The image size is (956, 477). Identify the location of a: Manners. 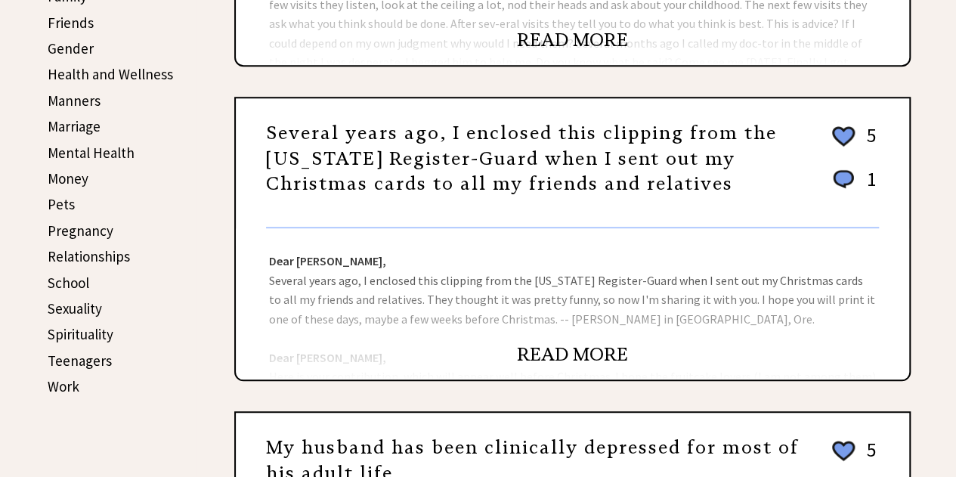
(74, 101).